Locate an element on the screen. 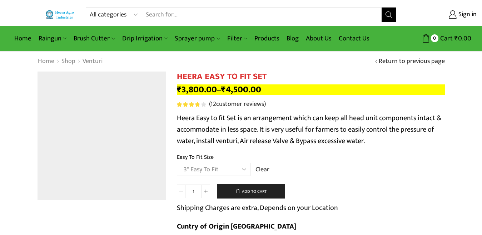 The image size is (482, 235). span: Cart is located at coordinates (446, 38).